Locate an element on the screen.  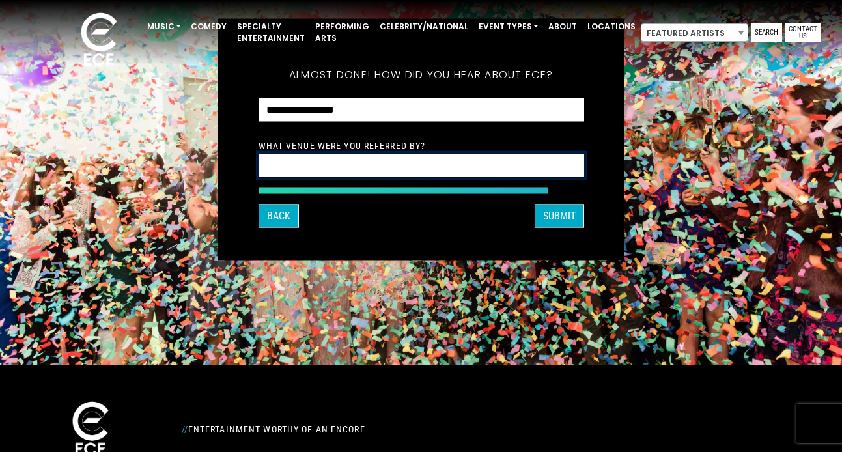
a: Music is located at coordinates (163, 27).